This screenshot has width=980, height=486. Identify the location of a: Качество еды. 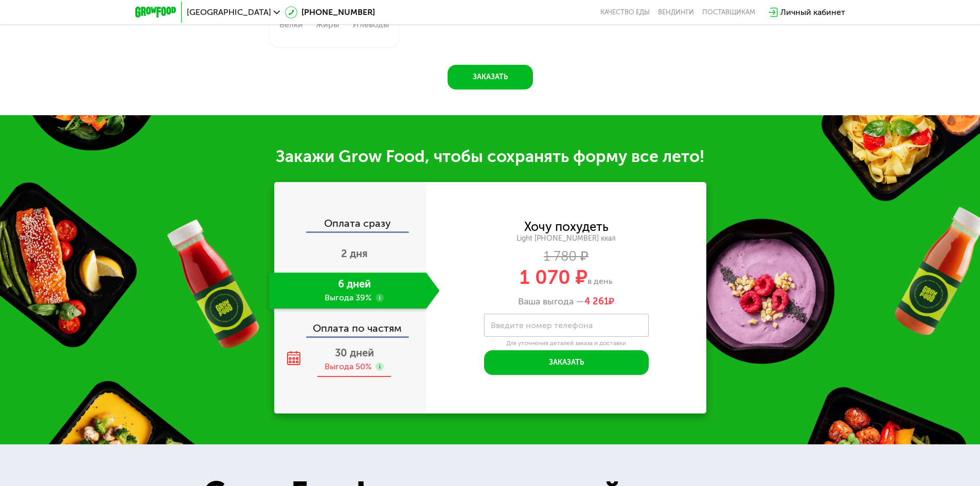
(625, 12).